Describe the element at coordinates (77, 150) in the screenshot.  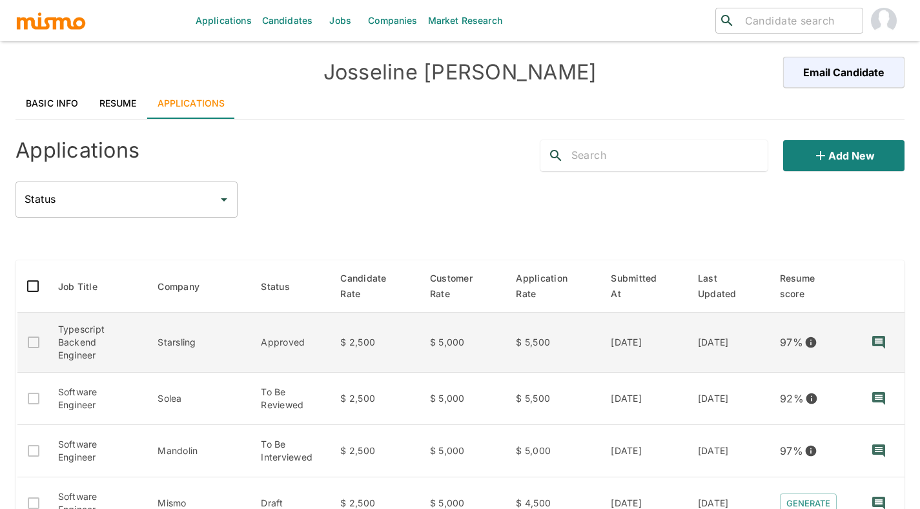
I see `h4: Applications` at that location.